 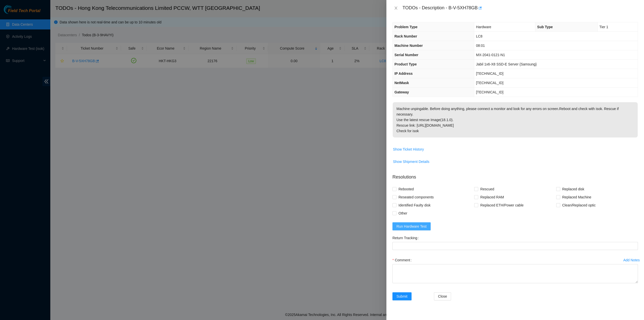 What do you see at coordinates (577, 197) in the screenshot?
I see `span: Replaced Machine` at bounding box center [577, 197].